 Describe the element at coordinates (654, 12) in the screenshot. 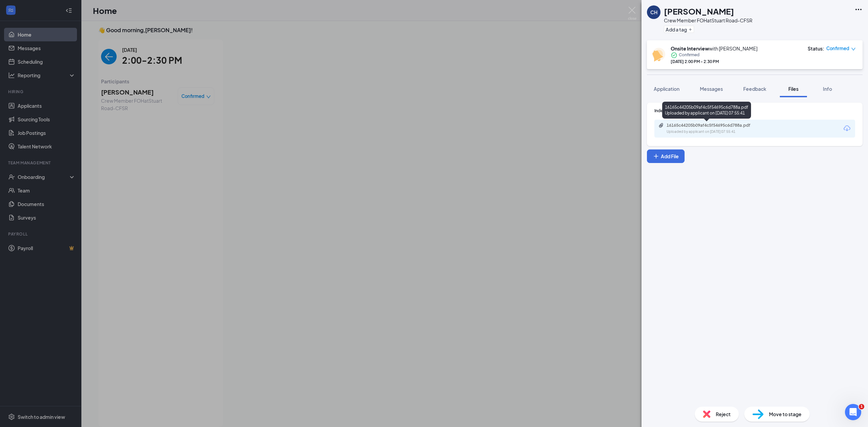

I see `div: CH` at that location.